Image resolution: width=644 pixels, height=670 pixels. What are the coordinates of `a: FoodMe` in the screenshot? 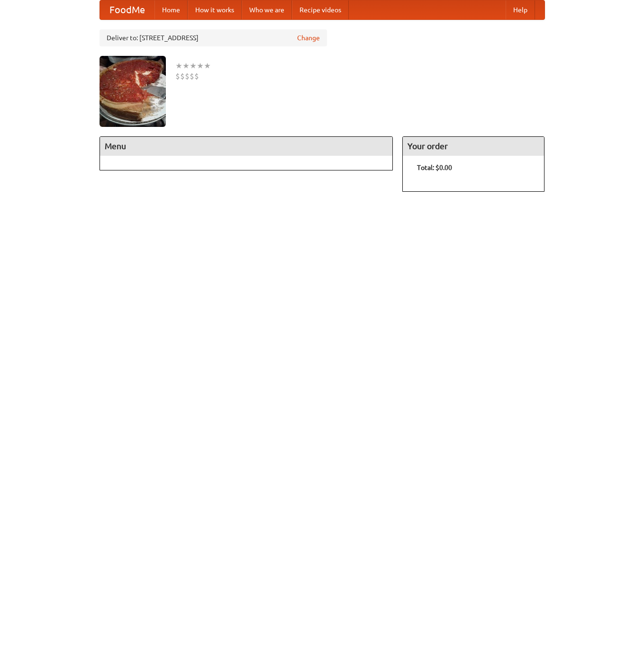 It's located at (127, 10).